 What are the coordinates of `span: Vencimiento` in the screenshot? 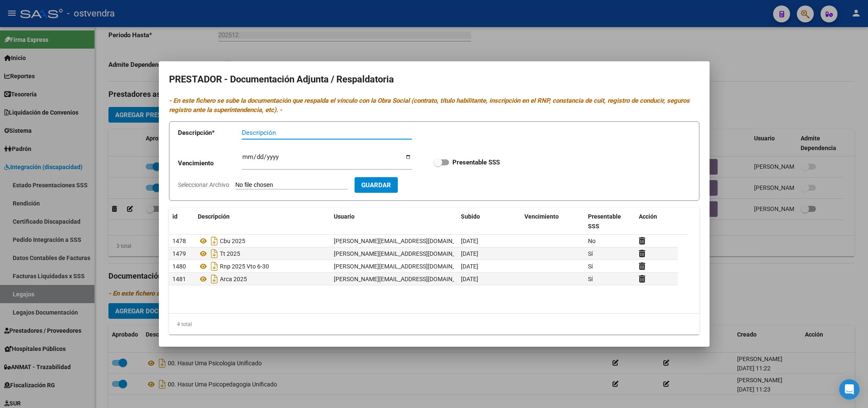 It's located at (541, 216).